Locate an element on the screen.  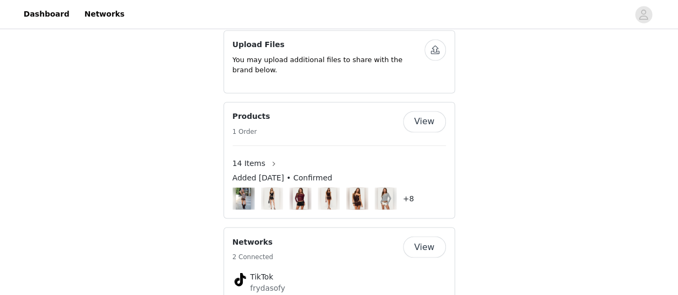
img: Iridescent Button Boat Neck Top is located at coordinates (385, 198).